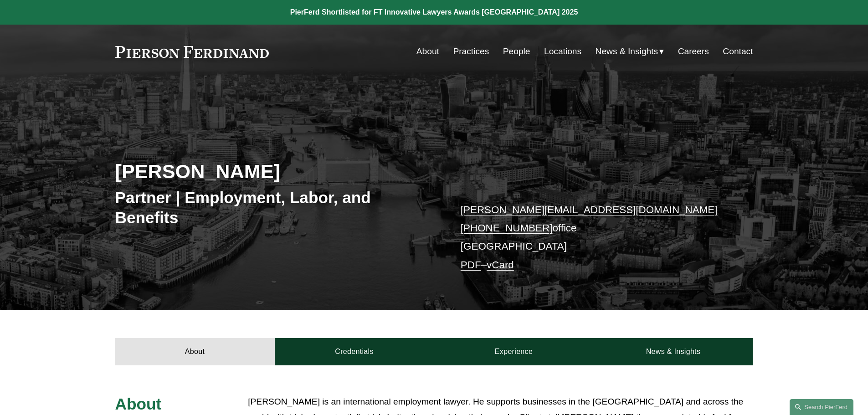 Image resolution: width=868 pixels, height=415 pixels. What do you see at coordinates (500, 265) in the screenshot?
I see `a: vCard` at bounding box center [500, 265].